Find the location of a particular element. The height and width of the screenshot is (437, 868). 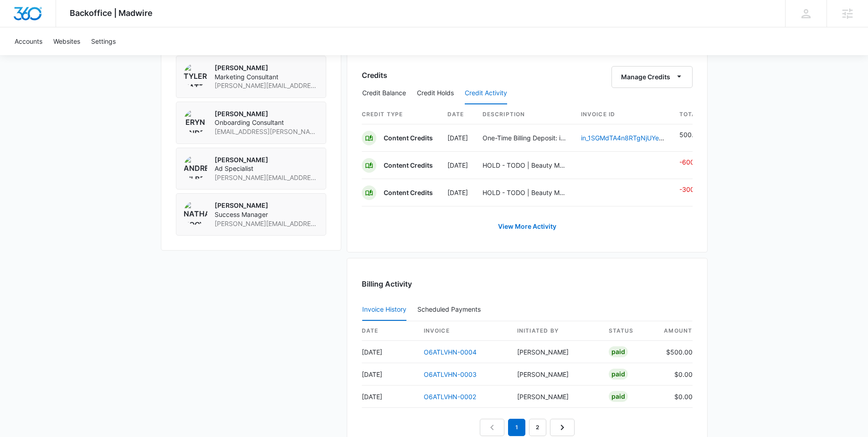

a: in_1SGMdTA4n8RTgNjUYeSNcw5j is located at coordinates (631, 138).